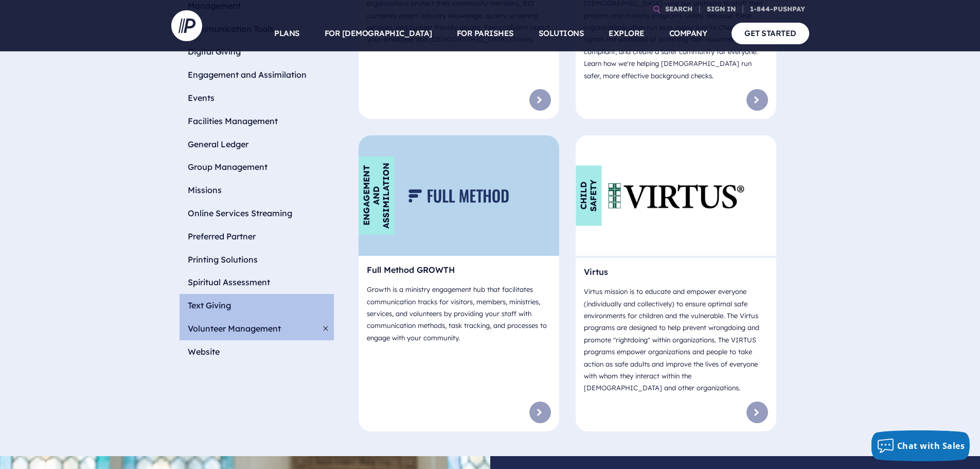 This screenshot has width=980, height=469. Describe the element at coordinates (376, 196) in the screenshot. I see `div: Engagement and Assimilation` at that location.